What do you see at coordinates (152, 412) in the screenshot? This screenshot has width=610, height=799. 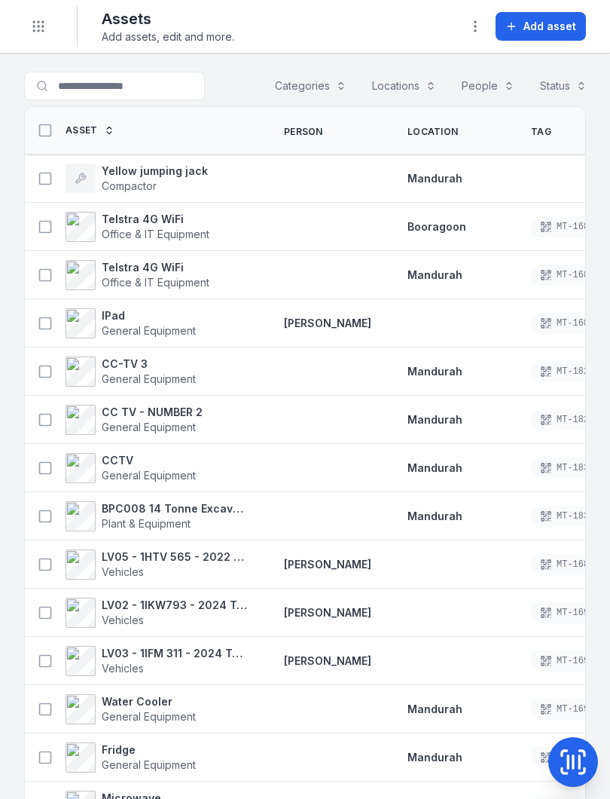 I see `strong: CC TV - NUMBER 2` at bounding box center [152, 412].